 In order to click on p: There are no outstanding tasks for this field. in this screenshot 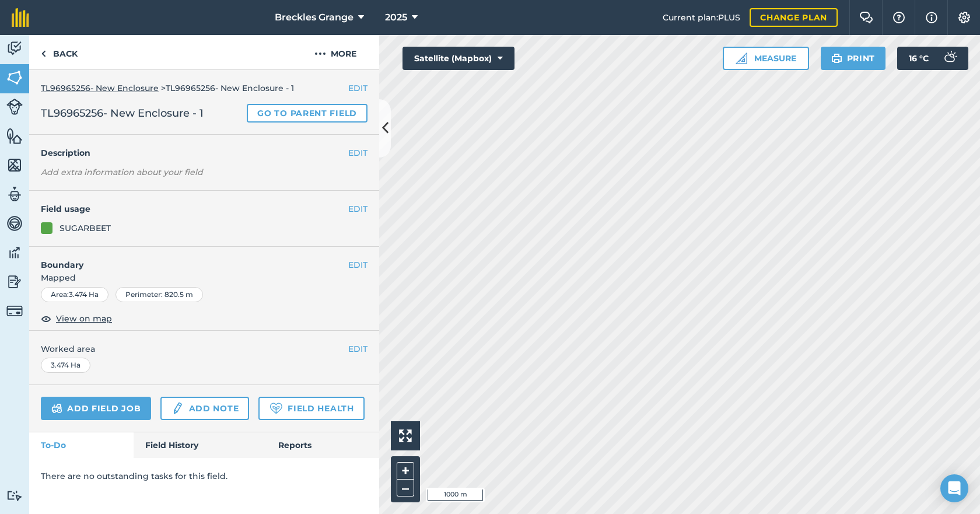, I will do `click(204, 476)`.